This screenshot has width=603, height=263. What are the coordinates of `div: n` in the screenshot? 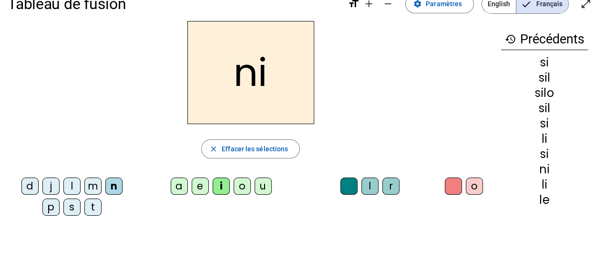 It's located at (114, 186).